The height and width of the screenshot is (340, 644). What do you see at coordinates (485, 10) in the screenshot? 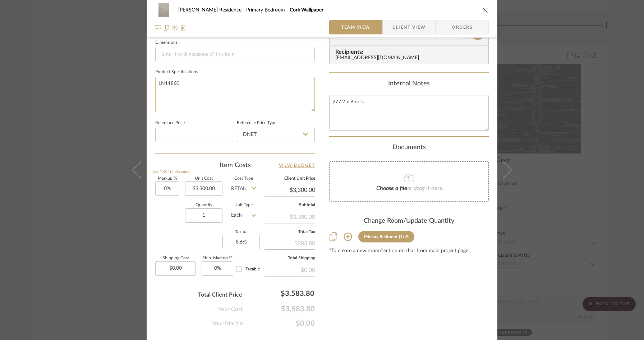
I see `button: close` at bounding box center [485, 10].